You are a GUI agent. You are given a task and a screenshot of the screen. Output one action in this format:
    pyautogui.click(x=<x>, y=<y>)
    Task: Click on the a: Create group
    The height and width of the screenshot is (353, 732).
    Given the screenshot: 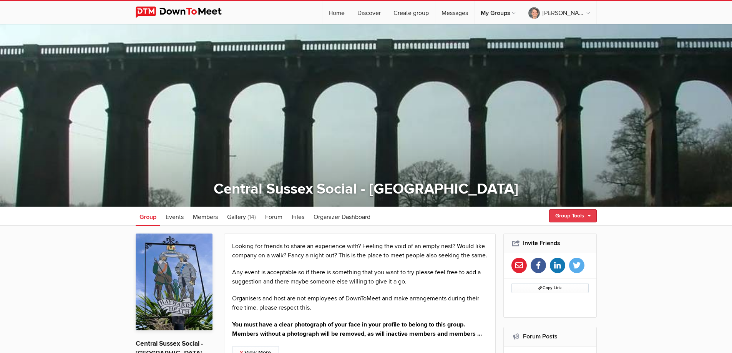 What is the action you would take?
    pyautogui.click(x=411, y=12)
    